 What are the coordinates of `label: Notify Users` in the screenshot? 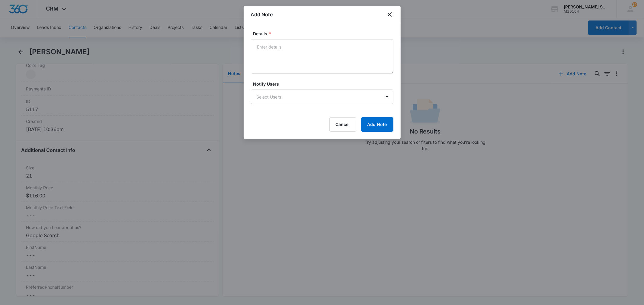 It's located at (324, 84).